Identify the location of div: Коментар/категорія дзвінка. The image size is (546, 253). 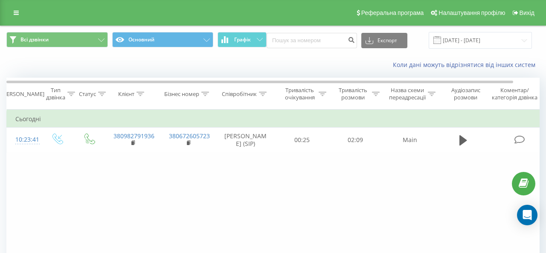
(515, 94).